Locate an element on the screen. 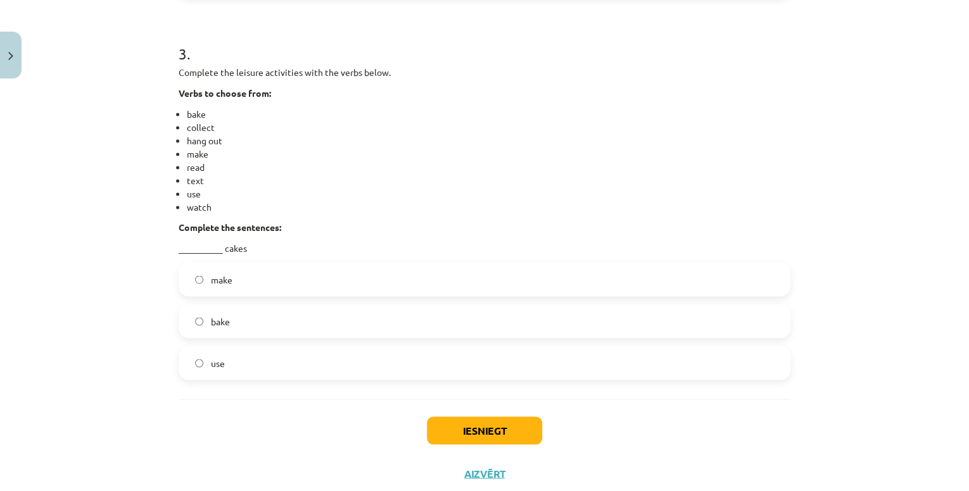  h1: 3 . is located at coordinates (484, 42).